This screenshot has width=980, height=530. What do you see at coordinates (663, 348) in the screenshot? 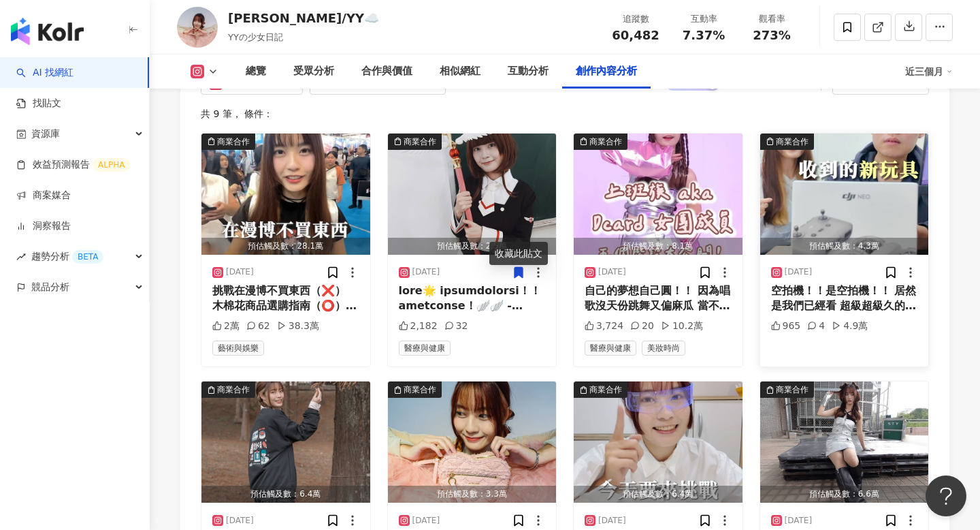
I see `span: 美妝時尚` at bounding box center [663, 348].